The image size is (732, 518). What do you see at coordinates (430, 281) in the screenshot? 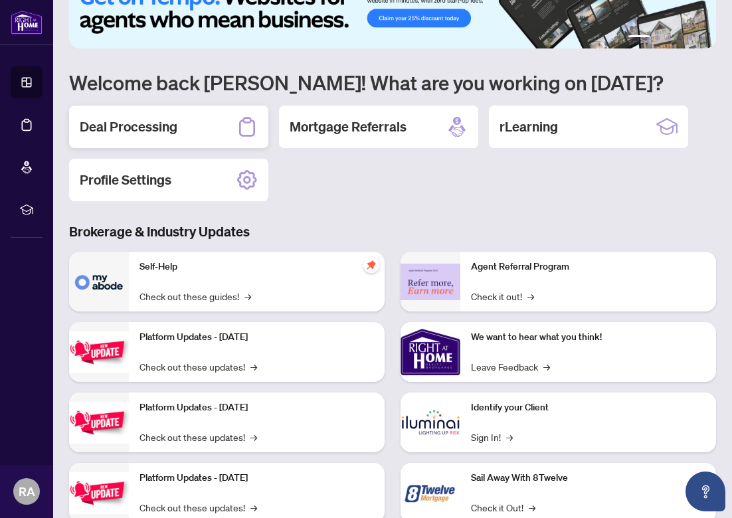
I see `img: Agent Referral Program` at bounding box center [430, 281].